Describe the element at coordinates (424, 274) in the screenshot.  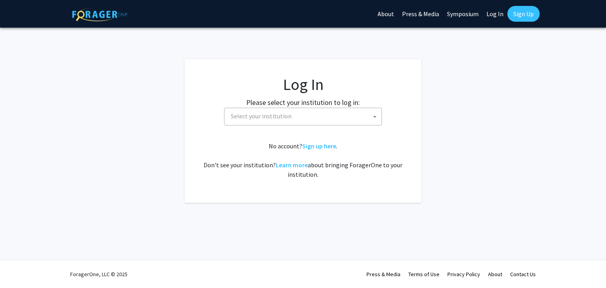
I see `a: Terms of Use` at that location.